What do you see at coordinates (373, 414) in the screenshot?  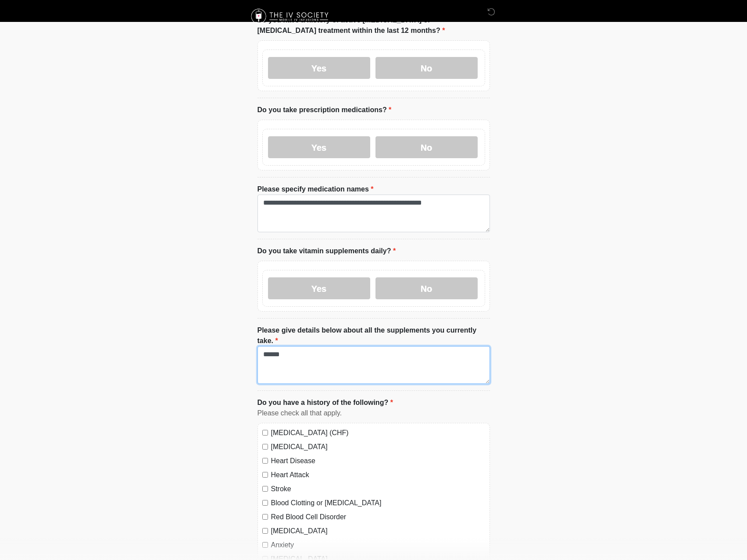 I see `div: Please check all that apply.` at bounding box center [373, 414].